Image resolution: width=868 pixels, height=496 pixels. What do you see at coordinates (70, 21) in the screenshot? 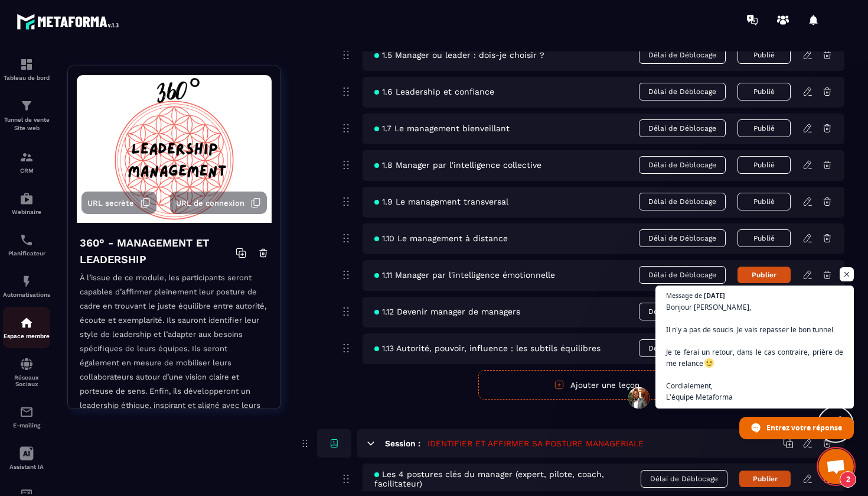
I see `img: logo` at bounding box center [70, 21].